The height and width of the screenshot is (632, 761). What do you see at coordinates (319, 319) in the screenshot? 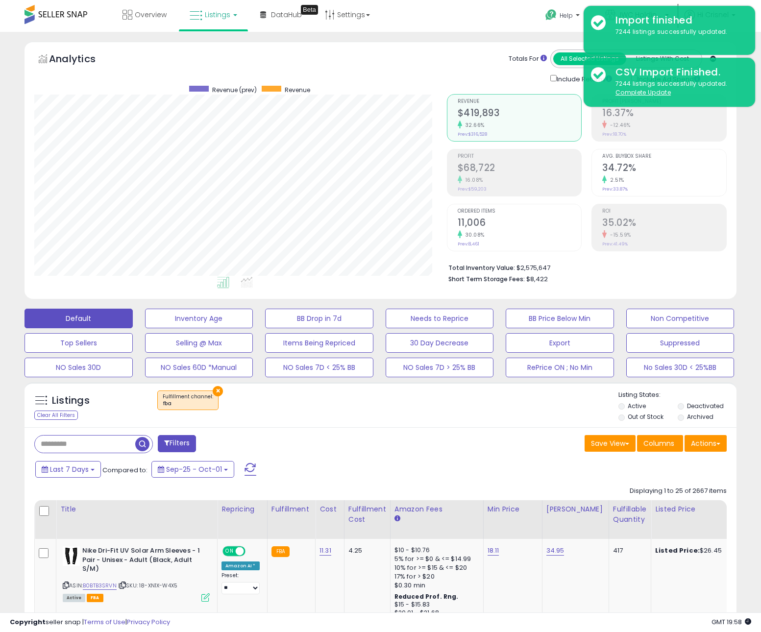
I see `button: BB Drop in 7d` at bounding box center [319, 319].